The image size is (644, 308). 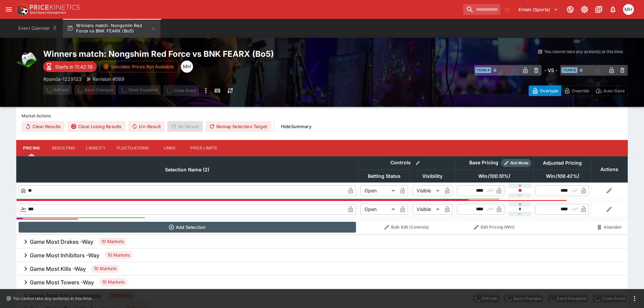 I want to click on button: Remap Selection Target, so click(x=238, y=127).